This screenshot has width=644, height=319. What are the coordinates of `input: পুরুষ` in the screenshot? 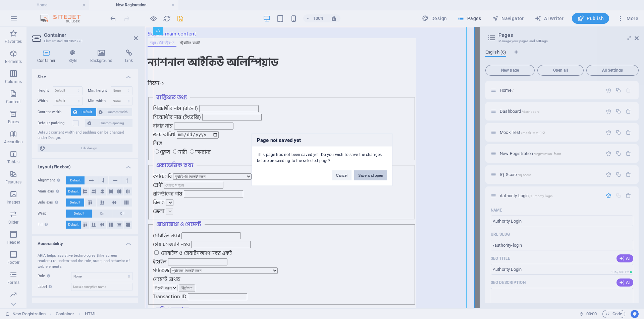 It's located at (12, 125).